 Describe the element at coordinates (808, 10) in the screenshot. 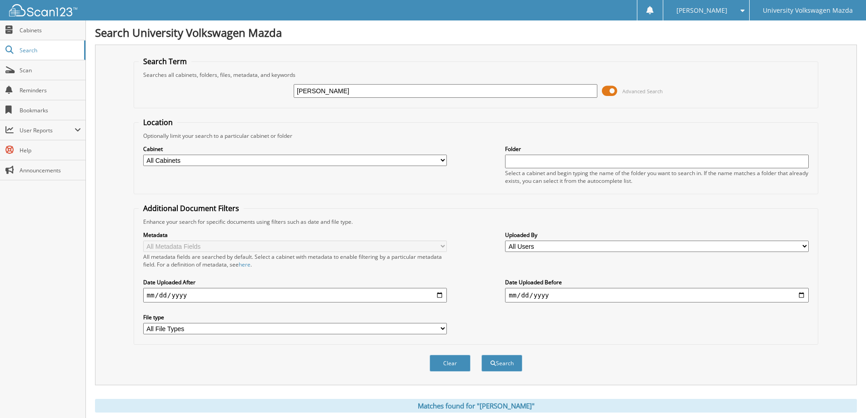

I see `span: University Volkswagen Mazda` at that location.